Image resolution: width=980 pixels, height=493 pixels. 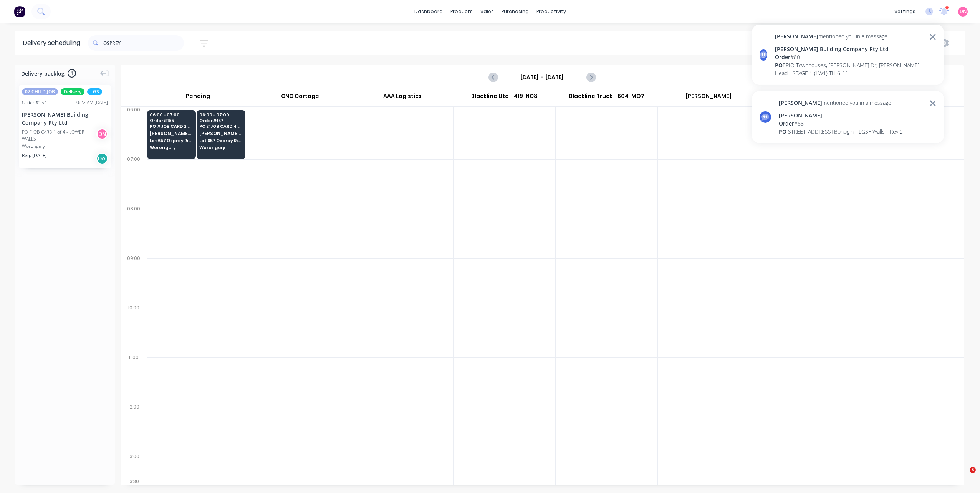 What do you see at coordinates (51, 43) in the screenshot?
I see `div: Delivery scheduling` at bounding box center [51, 43].